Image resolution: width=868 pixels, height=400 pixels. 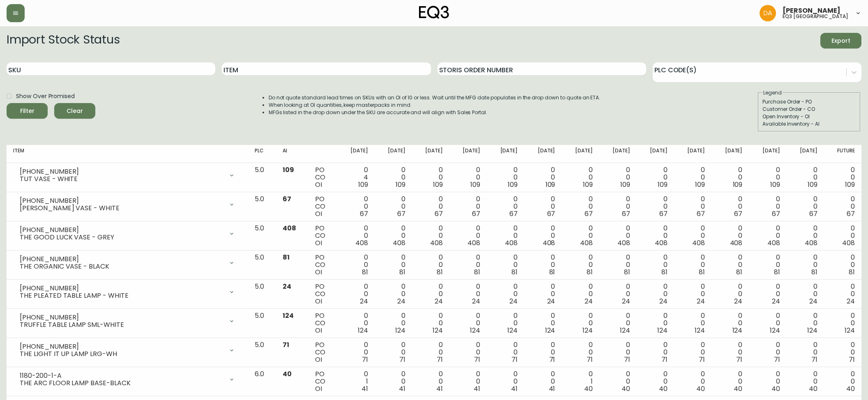 What do you see at coordinates (121, 355) in the screenshot?
I see `div: THE LIGHT IT UP LAMP LRG-WH` at bounding box center [121, 355].